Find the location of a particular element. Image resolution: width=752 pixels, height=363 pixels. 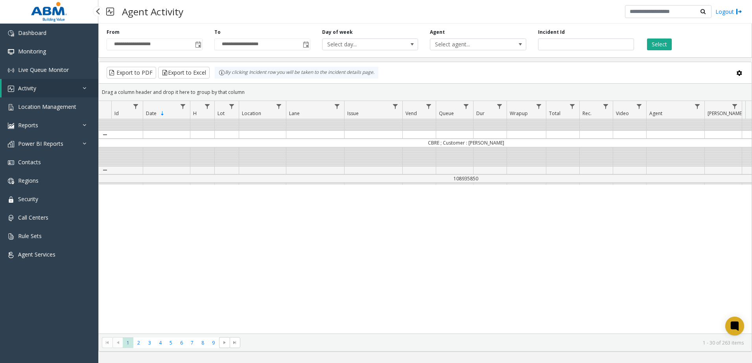

span: Call Centers is located at coordinates (33, 217).